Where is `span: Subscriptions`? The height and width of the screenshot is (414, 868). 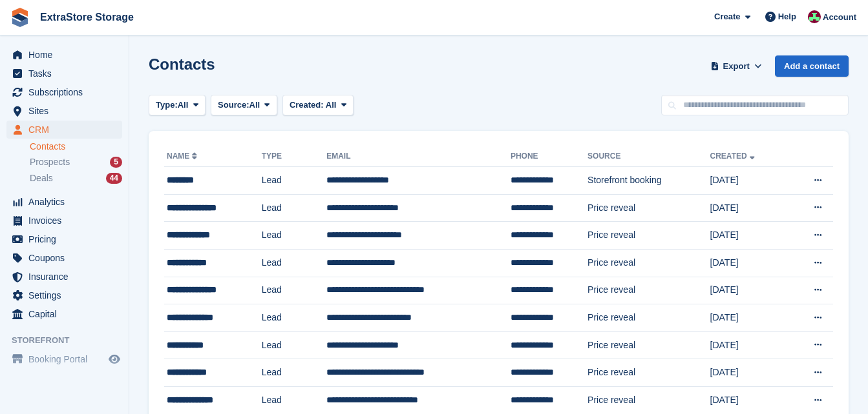 span: Subscriptions is located at coordinates (68, 92).